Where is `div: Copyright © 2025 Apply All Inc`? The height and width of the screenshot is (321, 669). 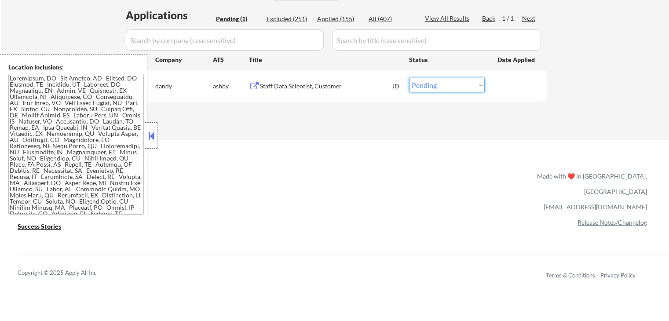
div: Copyright © 2025 Apply All Inc is located at coordinates (68, 273).